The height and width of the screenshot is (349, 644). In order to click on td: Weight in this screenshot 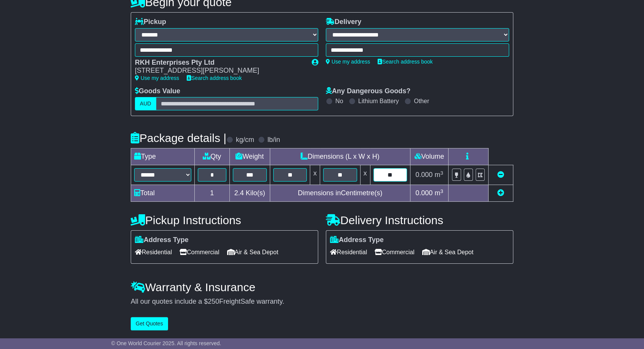, I will do `click(250, 157)`.